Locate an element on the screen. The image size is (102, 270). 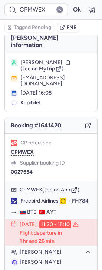
span: AYT is located at coordinates (51, 212).